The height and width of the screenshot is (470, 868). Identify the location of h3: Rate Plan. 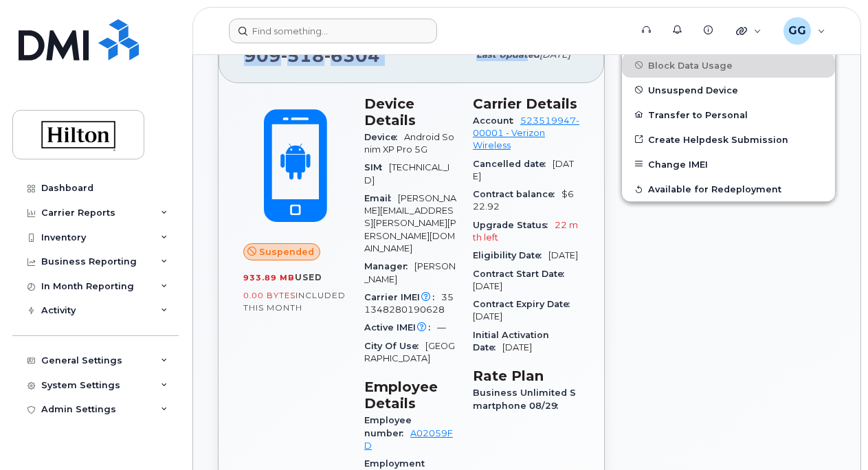
(526, 376).